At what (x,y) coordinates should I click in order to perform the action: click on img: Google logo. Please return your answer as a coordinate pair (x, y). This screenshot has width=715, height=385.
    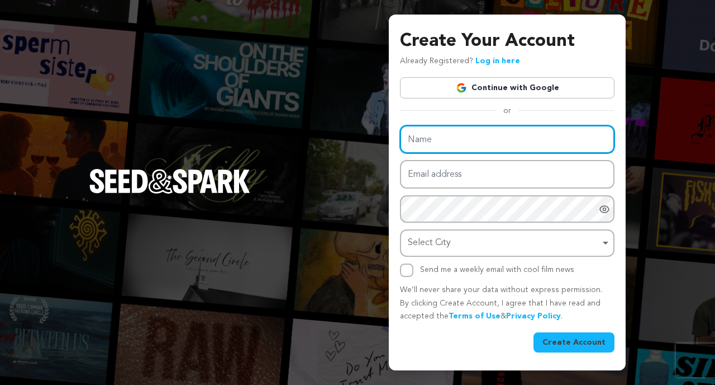
    Looking at the image, I should click on (462, 88).